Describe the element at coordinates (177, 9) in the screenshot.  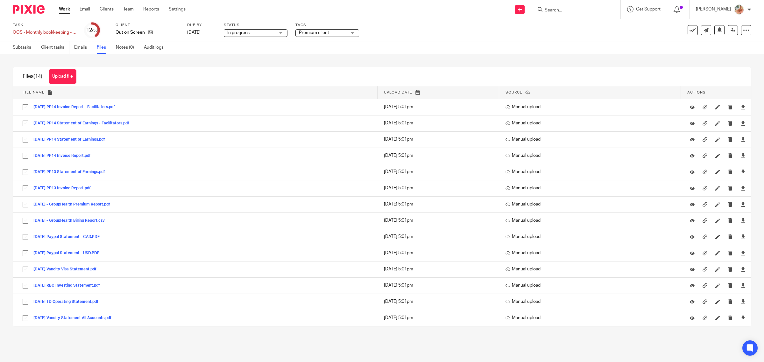
I see `a: Settings` at that location.